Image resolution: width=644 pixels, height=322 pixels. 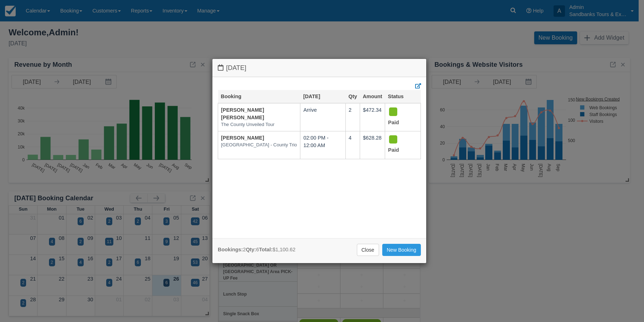 I want to click on a: Status, so click(x=396, y=96).